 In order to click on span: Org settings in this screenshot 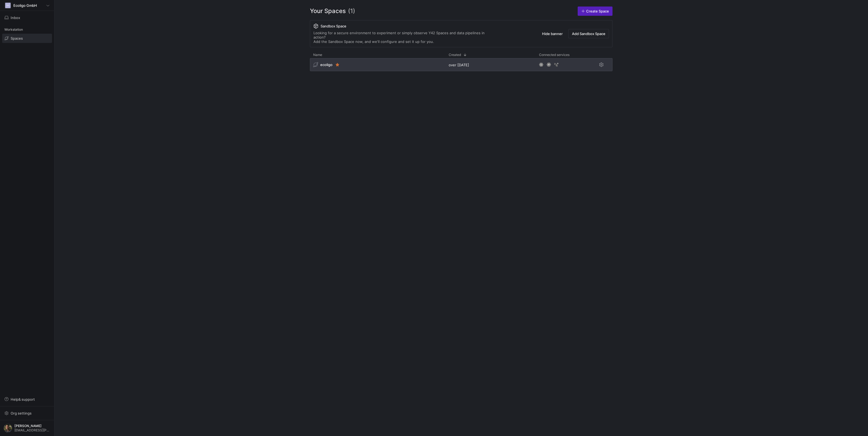, I will do `click(21, 414)`.